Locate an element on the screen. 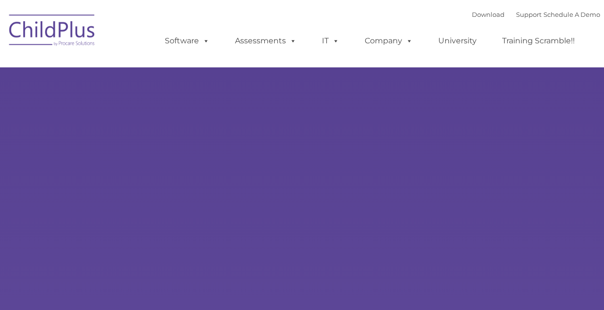 The height and width of the screenshot is (310, 604). a: Software is located at coordinates (187, 41).